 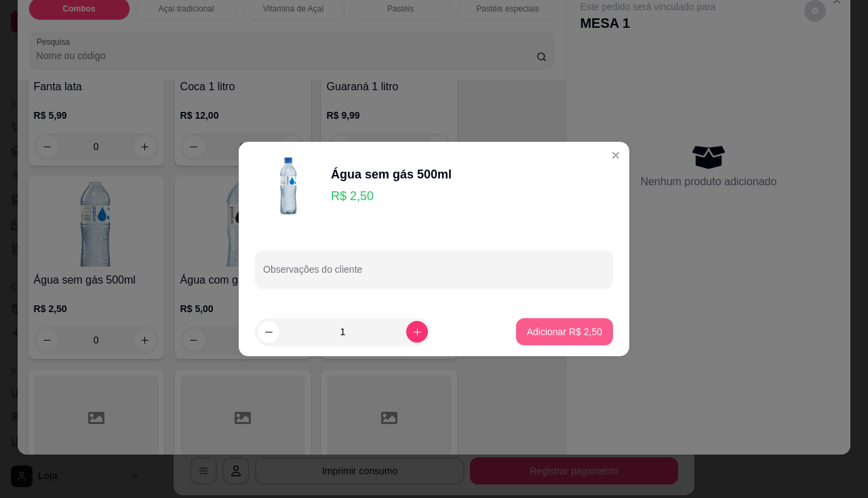 What do you see at coordinates (417, 332) in the screenshot?
I see `button: increase-product-quantity` at bounding box center [417, 332].